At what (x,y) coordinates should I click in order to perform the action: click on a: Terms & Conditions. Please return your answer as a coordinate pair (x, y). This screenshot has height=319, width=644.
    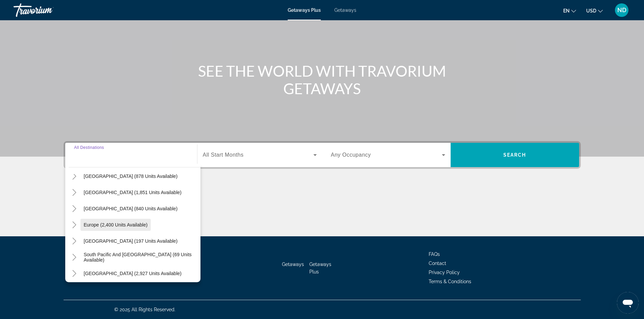
    Looking at the image, I should click on (450, 281).